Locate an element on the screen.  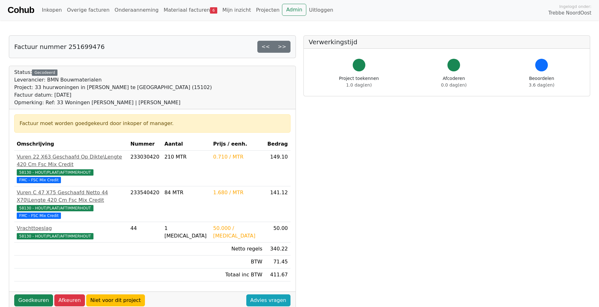
td: 141.12 is located at coordinates (277, 204).